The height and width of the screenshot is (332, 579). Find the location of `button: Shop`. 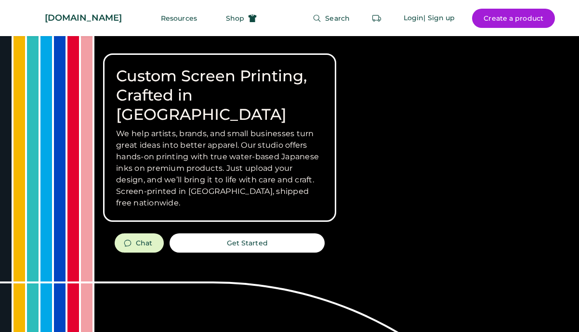

button: Shop is located at coordinates (241, 18).